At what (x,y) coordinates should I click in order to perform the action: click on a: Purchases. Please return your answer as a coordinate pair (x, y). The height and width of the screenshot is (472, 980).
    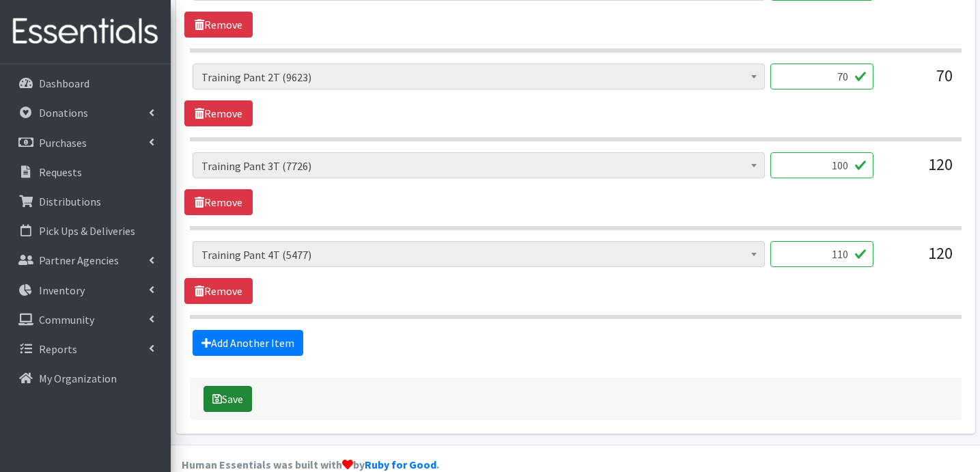
    Looking at the image, I should click on (86, 143).